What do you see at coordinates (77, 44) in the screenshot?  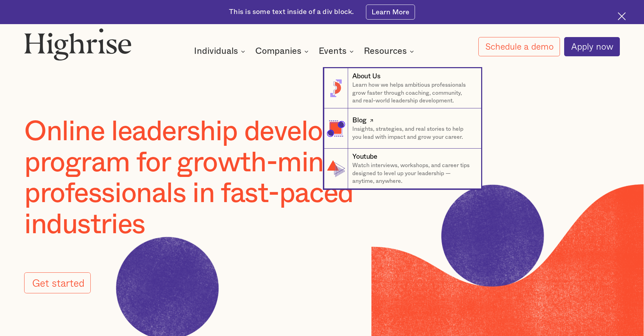 I see `img: Highrise logo` at bounding box center [77, 44].